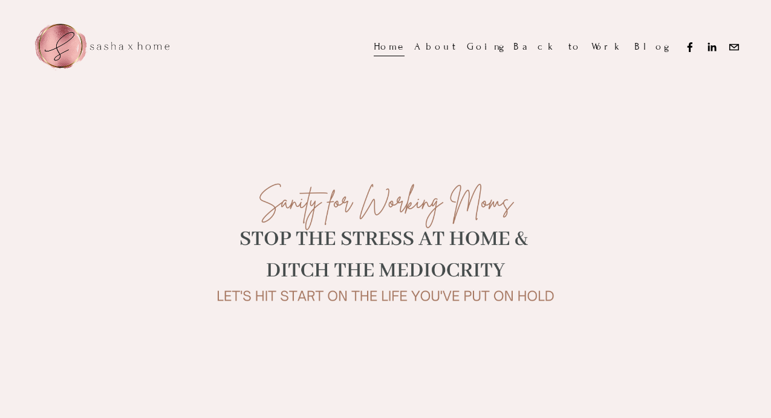 The image size is (771, 418). What do you see at coordinates (690, 47) in the screenshot?
I see `a: Facebook` at bounding box center [690, 47].